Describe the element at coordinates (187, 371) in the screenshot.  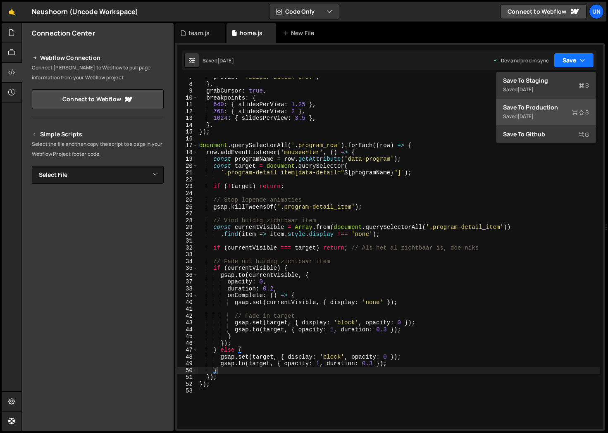
I see `div: 50` at that location.